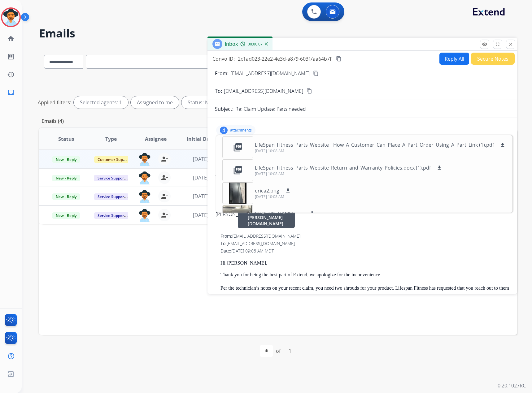 Image resolution: width=532 pixels, height=393 pixels. What do you see at coordinates (454, 58) in the screenshot?
I see `button: Reply All` at bounding box center [454, 58].